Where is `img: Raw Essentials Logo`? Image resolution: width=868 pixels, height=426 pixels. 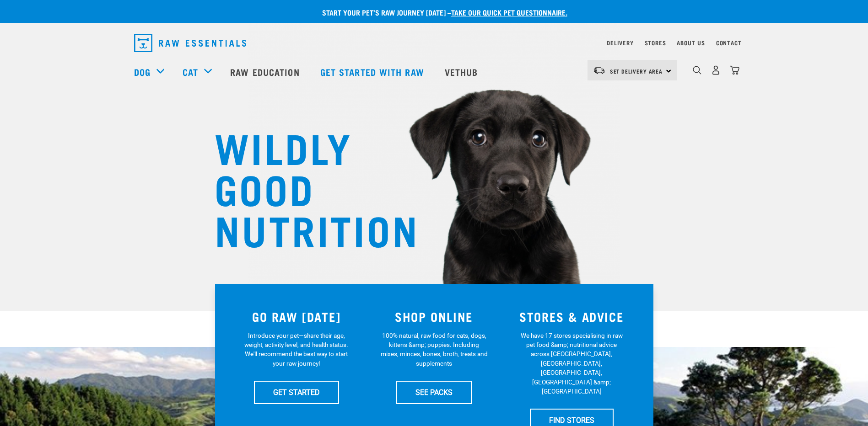
img: Raw Essentials Logo is located at coordinates (190, 43).